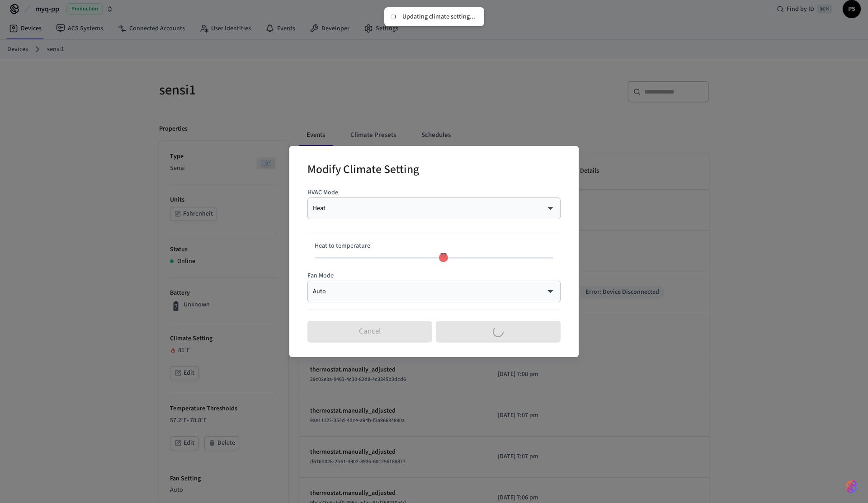 This screenshot has width=868, height=503. I want to click on div: Updating climate setting..., so click(439, 17).